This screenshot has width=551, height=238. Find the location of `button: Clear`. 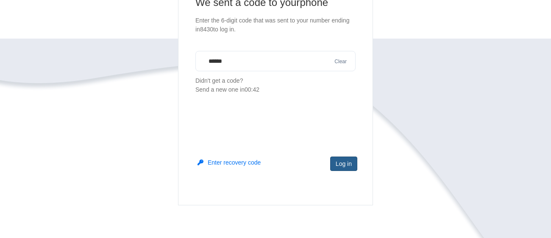

button: Clear is located at coordinates (341, 62).